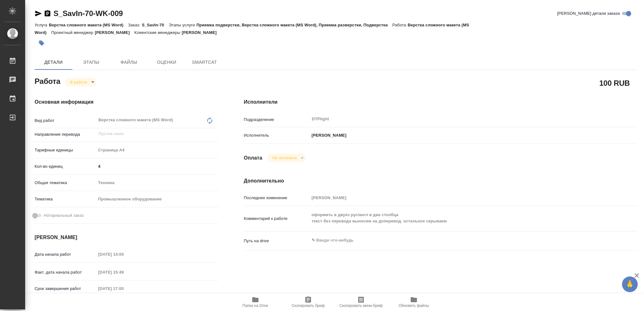 The height and width of the screenshot is (311, 644). What do you see at coordinates (167, 62) in the screenshot?
I see `span: Оценки` at bounding box center [167, 62].